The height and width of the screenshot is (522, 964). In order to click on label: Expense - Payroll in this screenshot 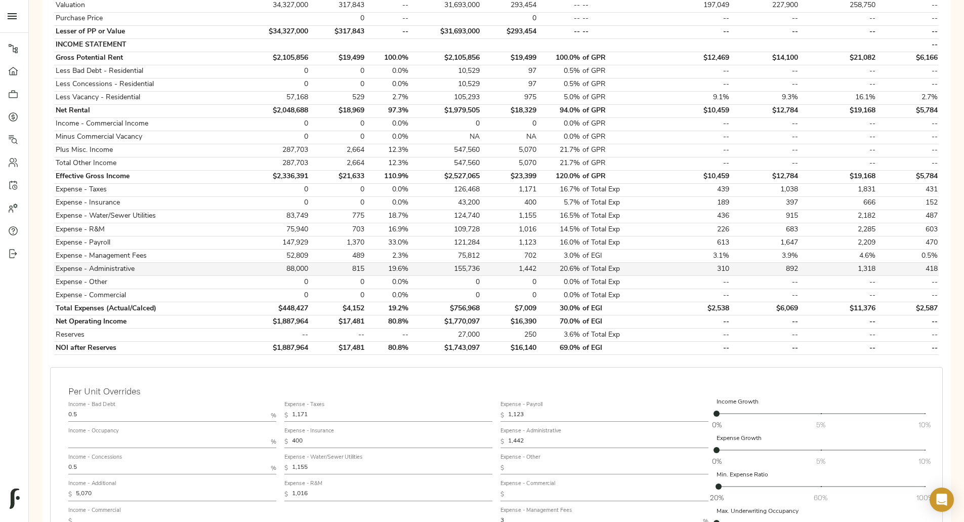, I will do `click(521, 404)`.